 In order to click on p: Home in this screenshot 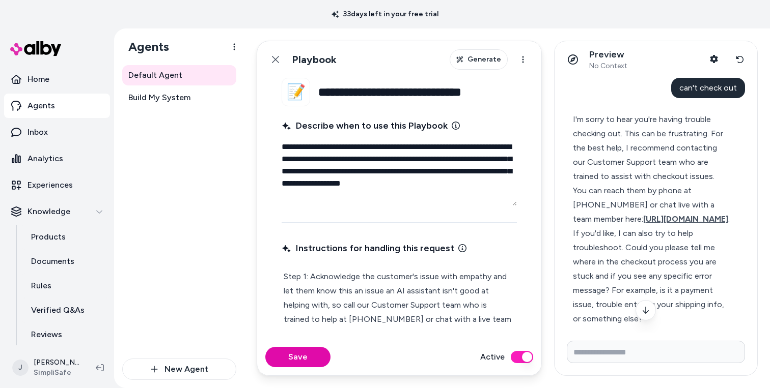, I will do `click(38, 79)`.